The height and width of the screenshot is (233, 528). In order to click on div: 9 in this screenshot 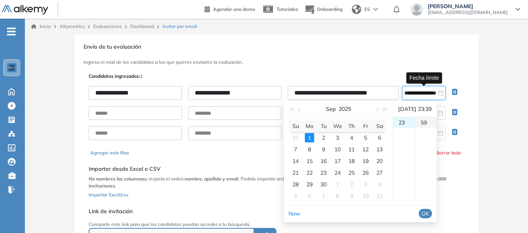, I will do `click(352, 196)`.